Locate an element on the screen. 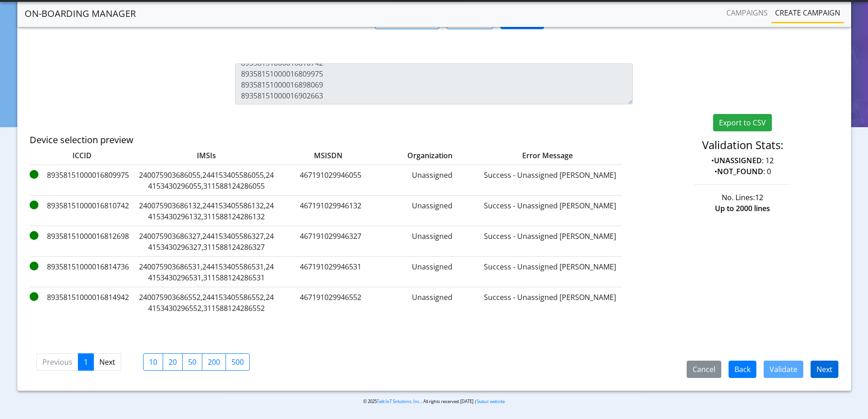  a: 1 is located at coordinates (86, 362).